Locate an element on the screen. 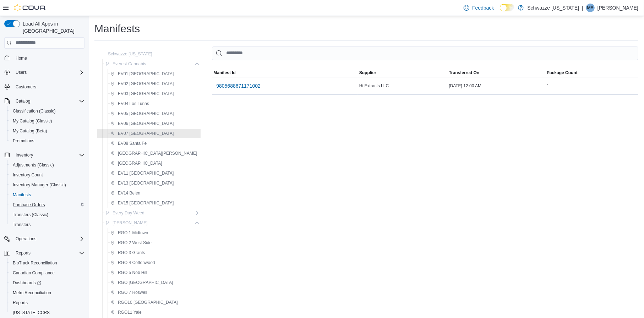 The image size is (644, 318). a: Metrc Reconciliation is located at coordinates (32, 293).